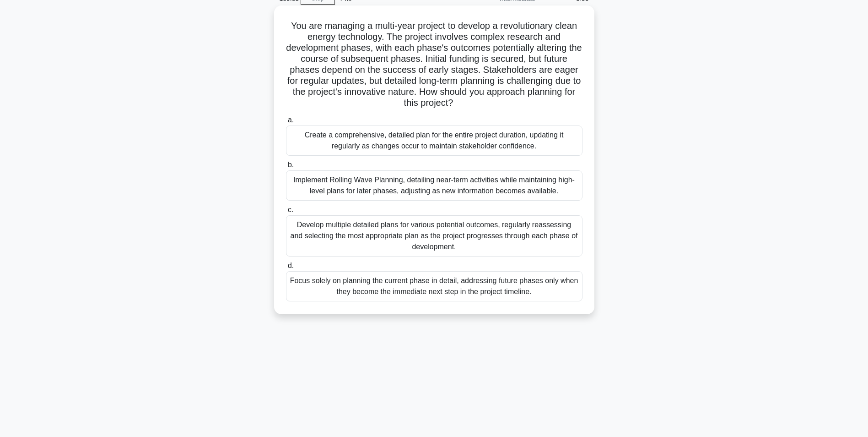  I want to click on h5: You are managing a multi-year project to develop a revolutionary clean energy technology. The pro..., so click(434, 64).